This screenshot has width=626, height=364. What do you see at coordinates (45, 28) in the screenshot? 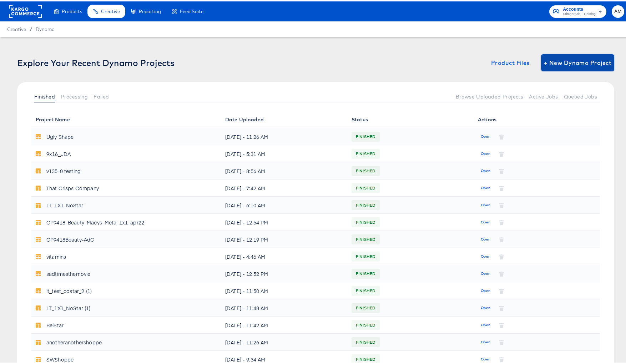
I see `span: Dynamo` at bounding box center [45, 28].